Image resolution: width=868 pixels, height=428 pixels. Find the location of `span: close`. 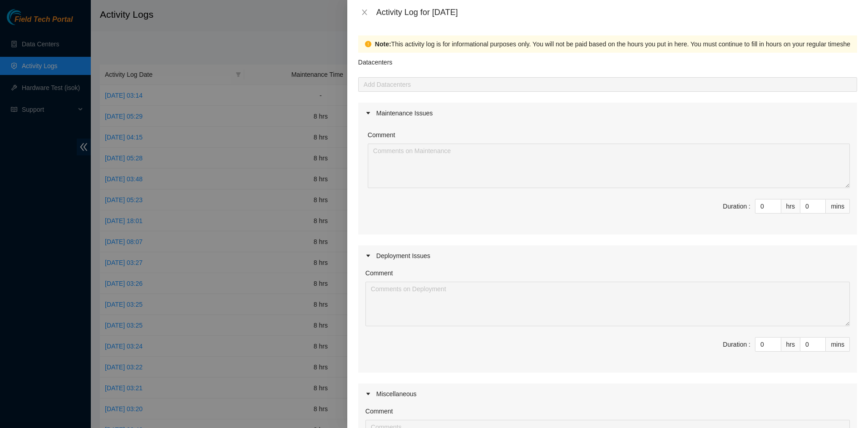

span: close is located at coordinates (365, 12).